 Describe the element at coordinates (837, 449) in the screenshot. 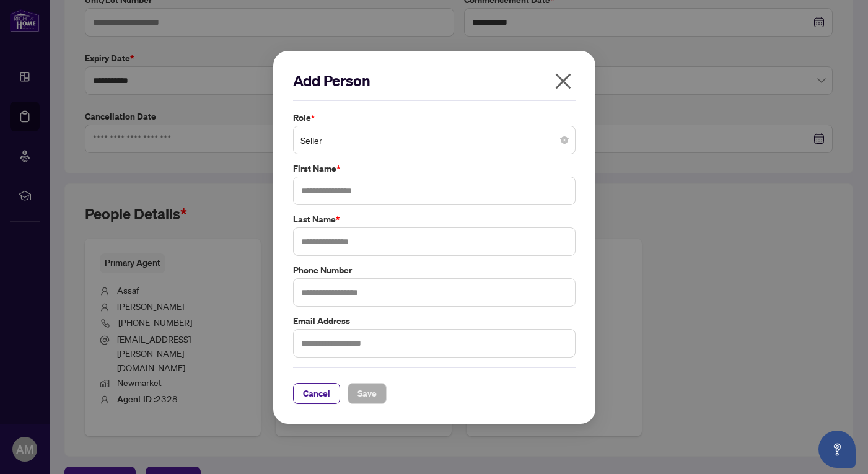

I see `button: Open asap` at that location.